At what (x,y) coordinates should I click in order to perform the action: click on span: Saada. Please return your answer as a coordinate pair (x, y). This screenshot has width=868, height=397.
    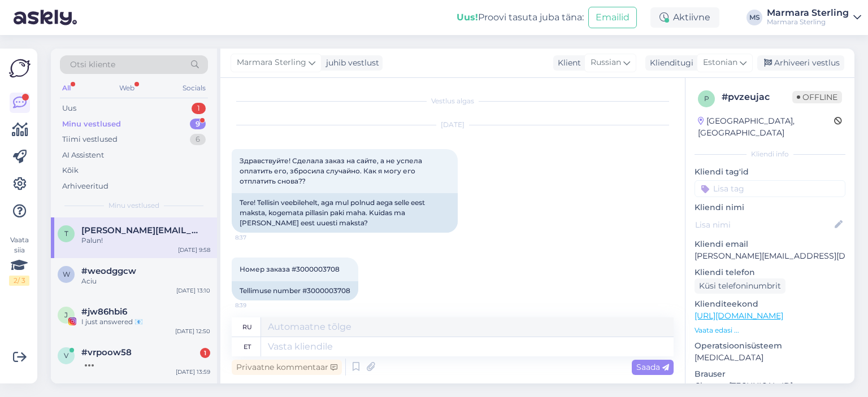
    Looking at the image, I should click on (652, 367).